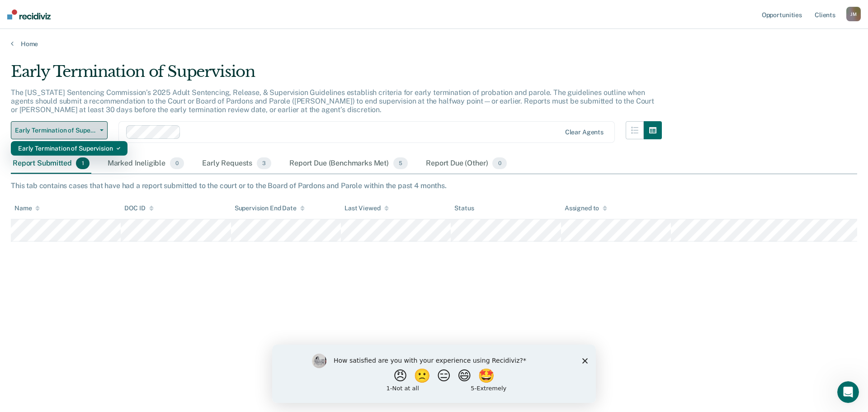 Image resolution: width=868 pixels, height=412 pixels. What do you see at coordinates (51, 164) in the screenshot?
I see `div: Report Submitted1` at bounding box center [51, 164].